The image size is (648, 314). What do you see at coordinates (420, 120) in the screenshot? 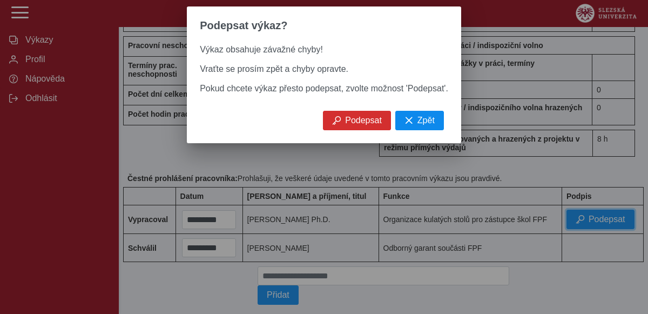
I see `button: Zpět` at bounding box center [420, 120].